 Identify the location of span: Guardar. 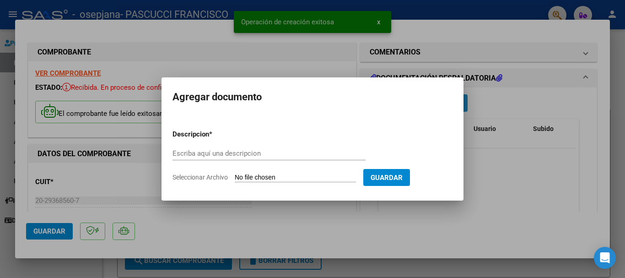
(386, 177).